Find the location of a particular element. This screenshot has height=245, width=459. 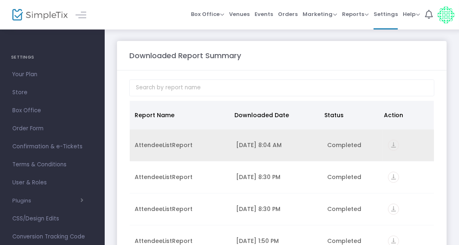

span: Your Plan is located at coordinates (52, 75).